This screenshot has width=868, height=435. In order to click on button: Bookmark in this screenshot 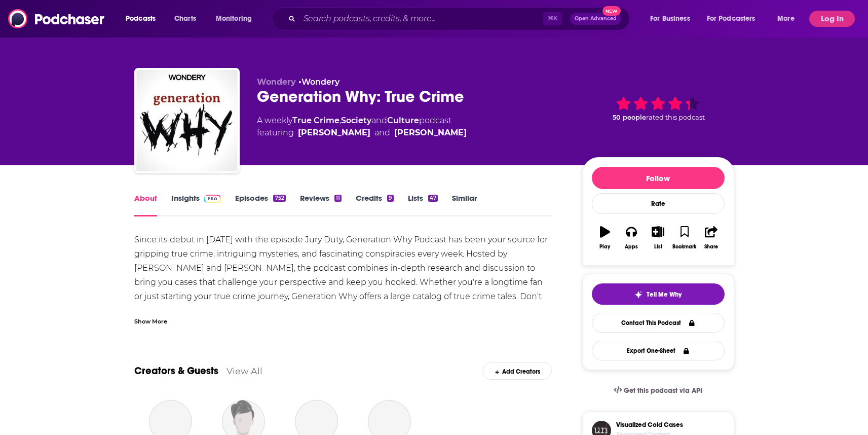, I will do `click(685, 238)`.